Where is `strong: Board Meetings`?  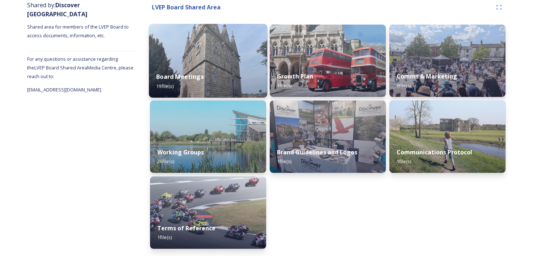
strong: Board Meetings is located at coordinates (180, 77).